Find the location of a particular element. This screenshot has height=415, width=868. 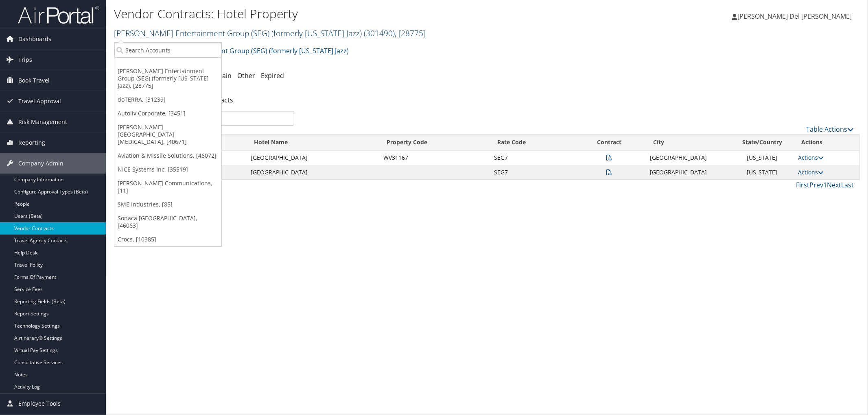

span: Travel Approval is located at coordinates (40, 101).